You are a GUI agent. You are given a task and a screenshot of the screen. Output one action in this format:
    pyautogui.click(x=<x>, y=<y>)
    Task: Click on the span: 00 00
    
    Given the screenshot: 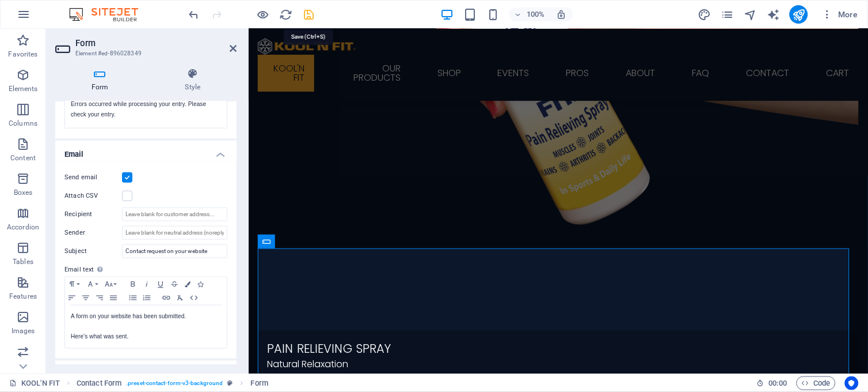 What is the action you would take?
    pyautogui.click(x=777, y=383)
    